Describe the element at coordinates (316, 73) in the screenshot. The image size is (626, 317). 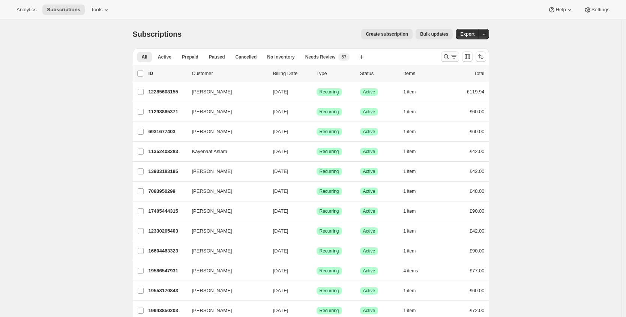
I see `div: IDCustomerBilling DateTypeStatusItemsTotal` at that location.